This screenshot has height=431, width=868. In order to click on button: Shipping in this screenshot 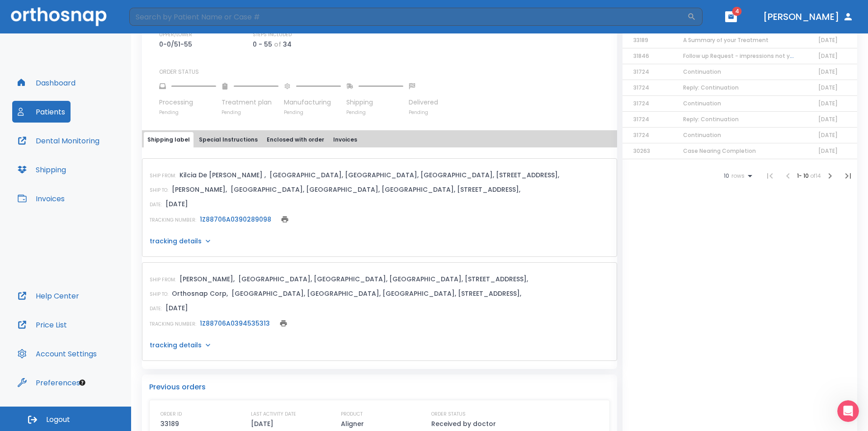, I will do `click(42, 170)`.